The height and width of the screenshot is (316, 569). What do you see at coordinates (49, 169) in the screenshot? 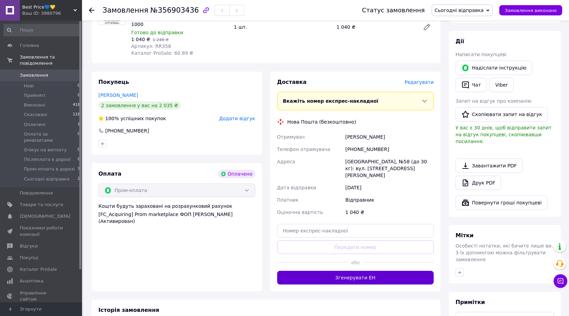
I see `span: Пром-оплата в дорозі` at bounding box center [49, 169].